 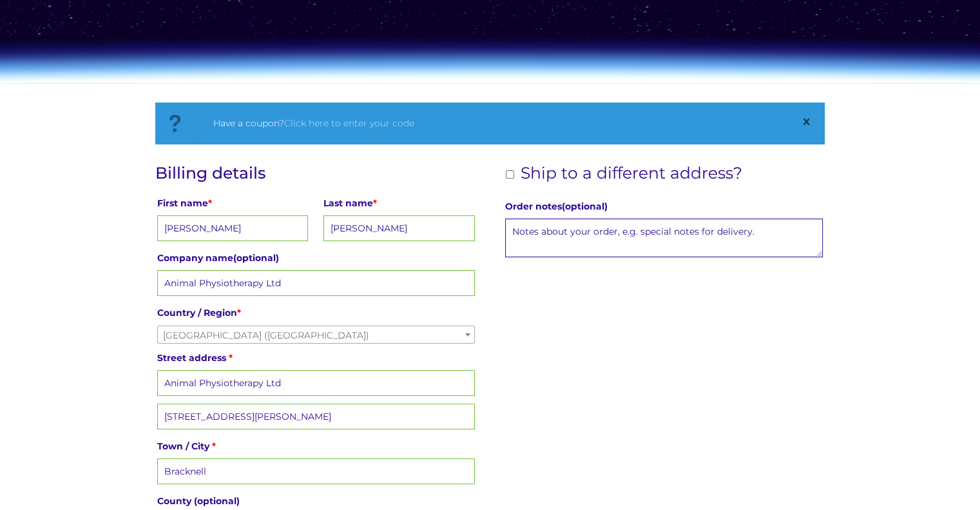 I want to click on div: Have a coupon?, so click(x=501, y=123).